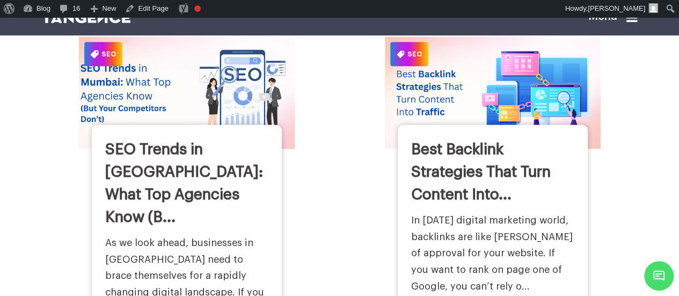 This screenshot has height=296, width=679. Describe the element at coordinates (481, 172) in the screenshot. I see `a: Best Backlink Strategies That Turn Content Into...` at that location.